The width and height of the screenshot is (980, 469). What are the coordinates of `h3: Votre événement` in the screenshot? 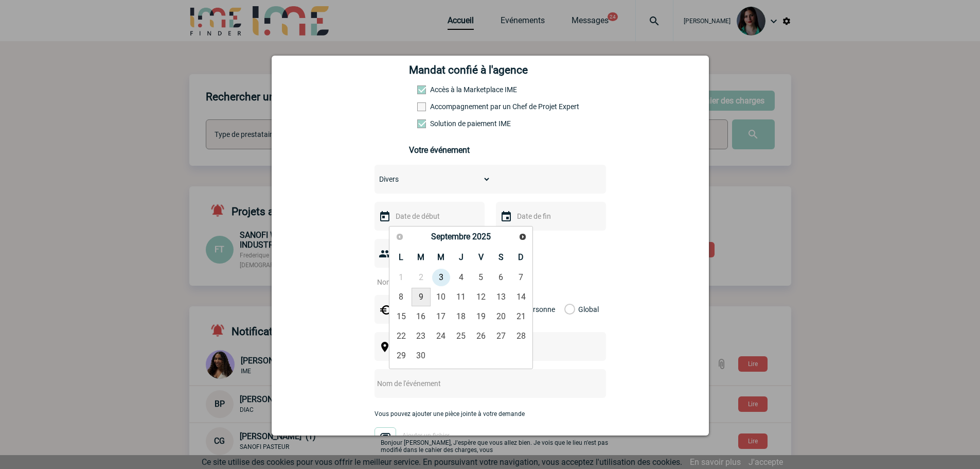 It's located at (490, 150).